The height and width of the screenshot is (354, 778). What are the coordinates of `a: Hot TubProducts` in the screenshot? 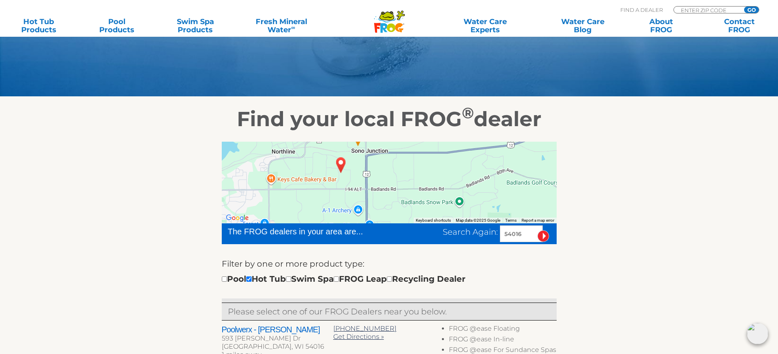 It's located at (38, 26).